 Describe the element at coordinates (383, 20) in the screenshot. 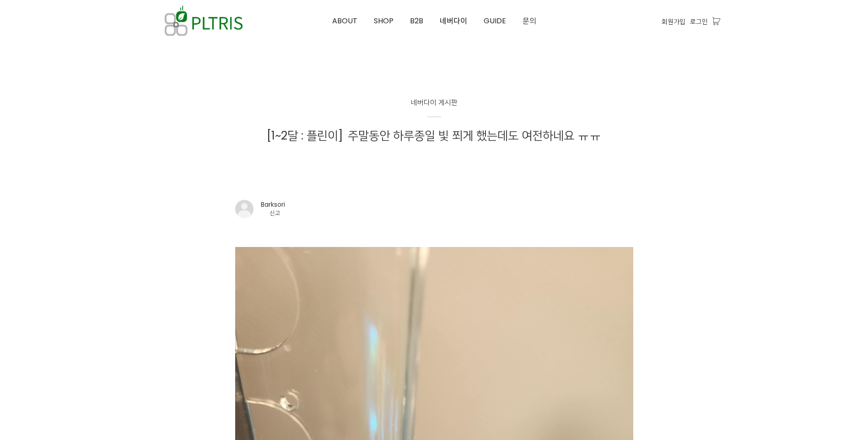

I see `span: SHOP` at that location.